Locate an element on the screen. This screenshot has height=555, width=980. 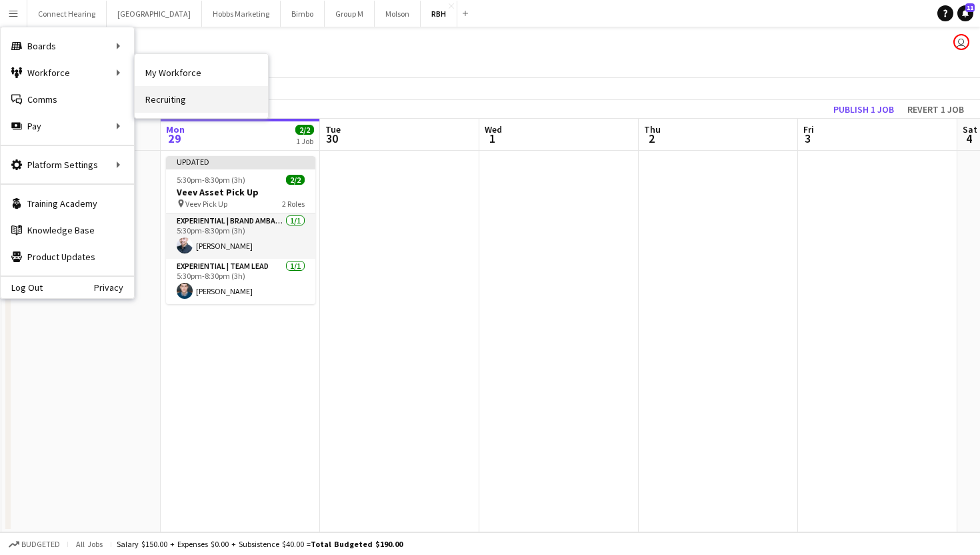
div: Salary $150.00 + Expenses $0.00 + Subsistence $40.00 = is located at coordinates (260, 543).